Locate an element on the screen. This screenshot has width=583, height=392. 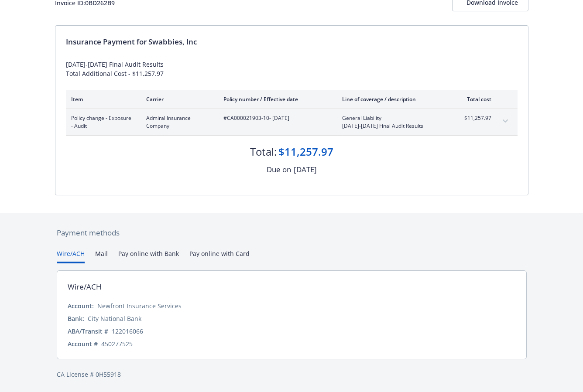
div: Policy number / Effective date is located at coordinates (276, 99).